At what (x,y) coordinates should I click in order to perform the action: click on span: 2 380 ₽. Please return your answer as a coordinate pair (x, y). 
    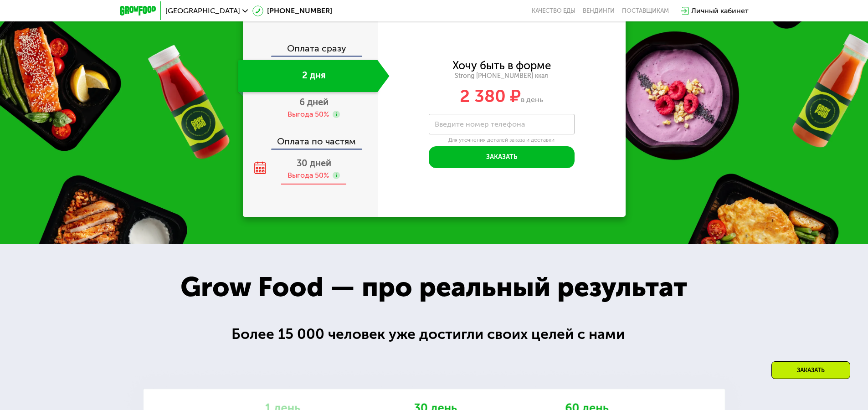
    Looking at the image, I should click on (490, 96).